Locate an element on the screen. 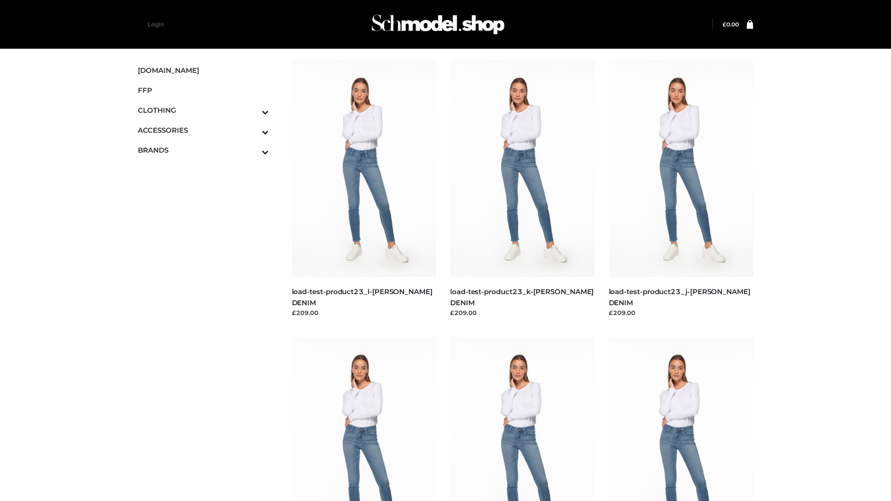  a: Login is located at coordinates (155, 24).